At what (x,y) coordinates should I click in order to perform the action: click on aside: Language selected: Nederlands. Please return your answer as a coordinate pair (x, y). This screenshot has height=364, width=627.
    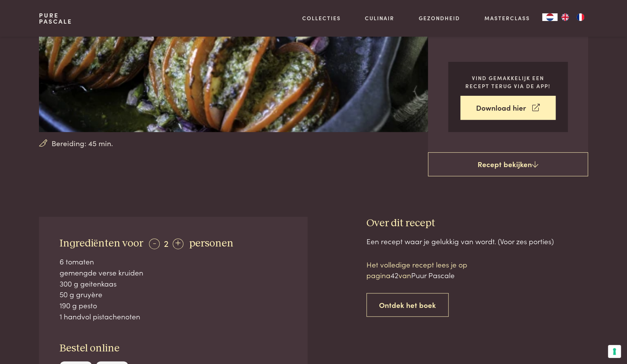
    Looking at the image, I should click on (565, 17).